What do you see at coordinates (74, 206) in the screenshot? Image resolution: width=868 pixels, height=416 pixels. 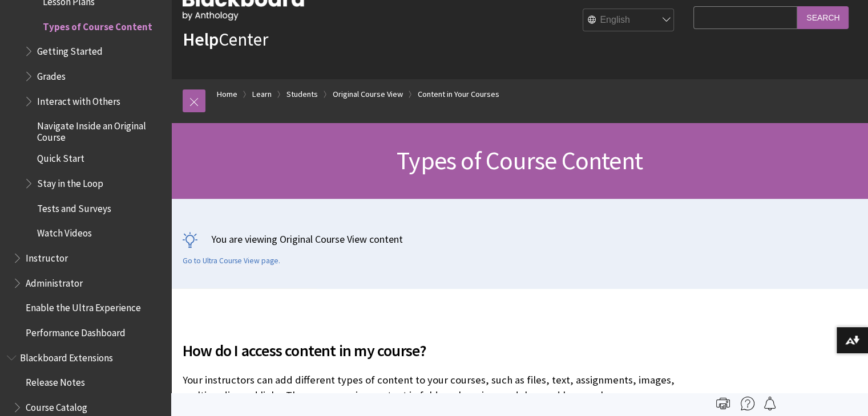 I see `span: Tests and Surveys` at bounding box center [74, 206].